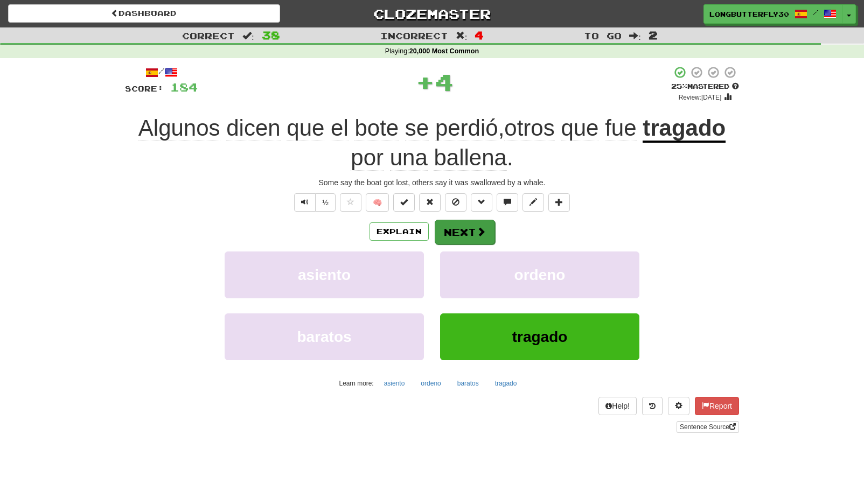 The image size is (864, 504). I want to click on div: Text-to-speech controls, so click(314, 203).